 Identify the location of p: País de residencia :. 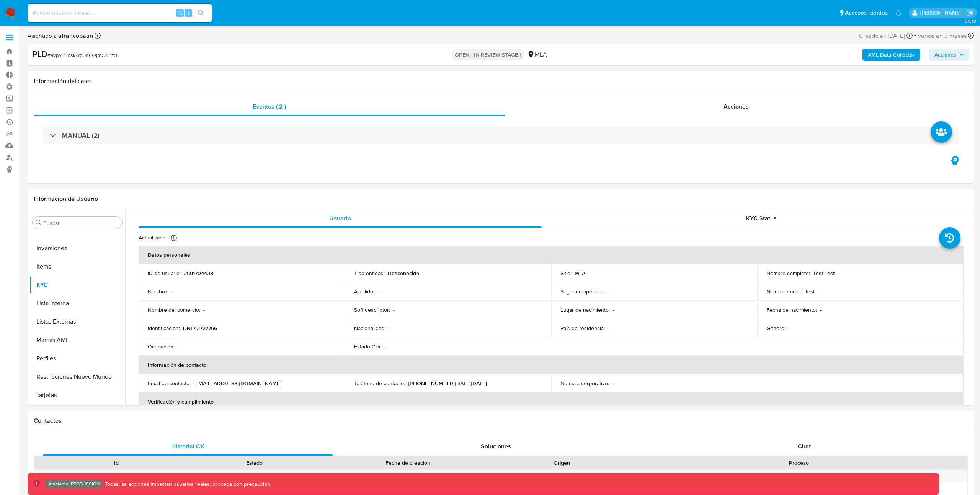
(583, 328).